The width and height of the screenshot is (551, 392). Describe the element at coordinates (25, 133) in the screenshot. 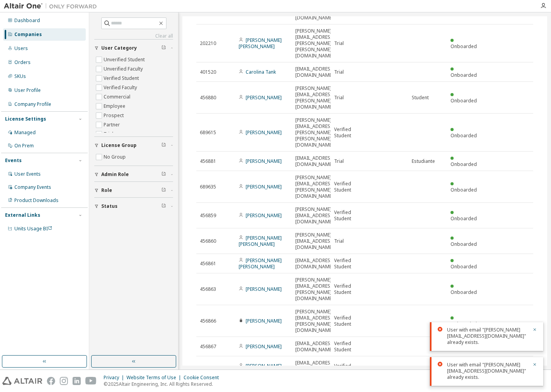

I see `div: Managed` at that location.